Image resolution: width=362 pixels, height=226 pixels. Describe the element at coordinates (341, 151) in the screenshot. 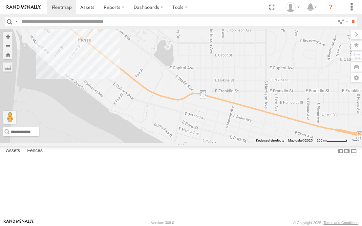

I see `label: Dock Summary Table to the Left` at that location.